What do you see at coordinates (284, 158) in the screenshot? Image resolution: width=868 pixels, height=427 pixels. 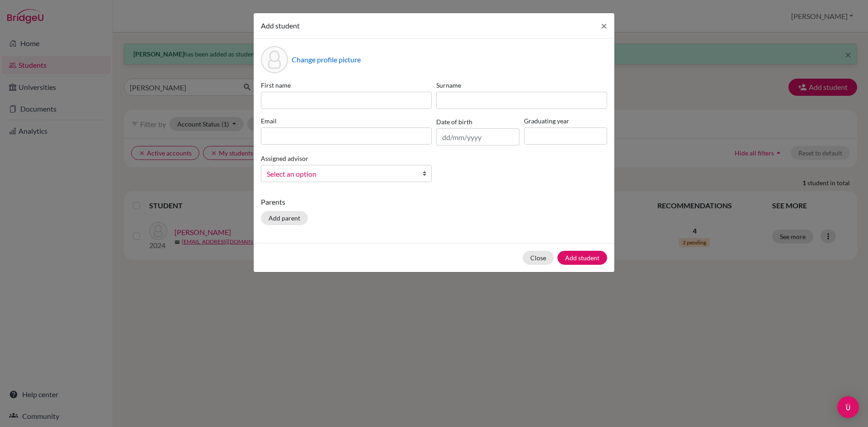 I see `label: Assigned advisor` at bounding box center [284, 158].